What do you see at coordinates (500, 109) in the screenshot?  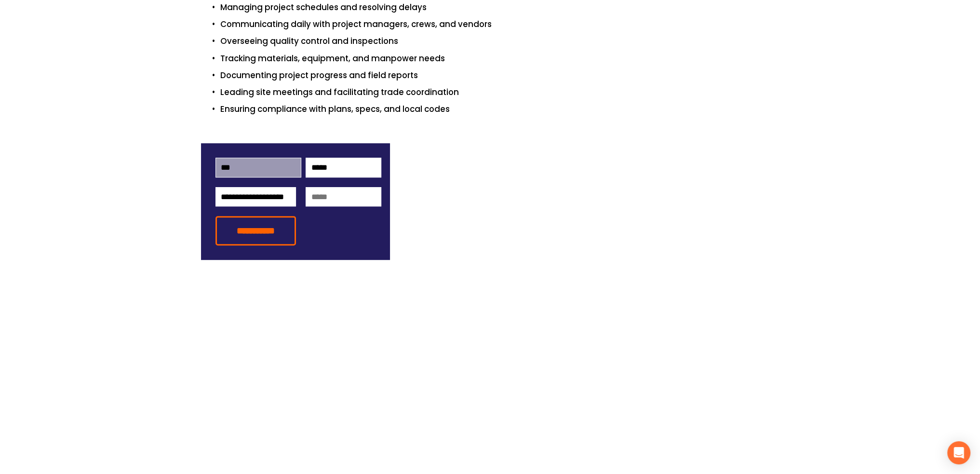 I see `p: Ensuring compliance with plans, specs, and local codes` at bounding box center [500, 109].